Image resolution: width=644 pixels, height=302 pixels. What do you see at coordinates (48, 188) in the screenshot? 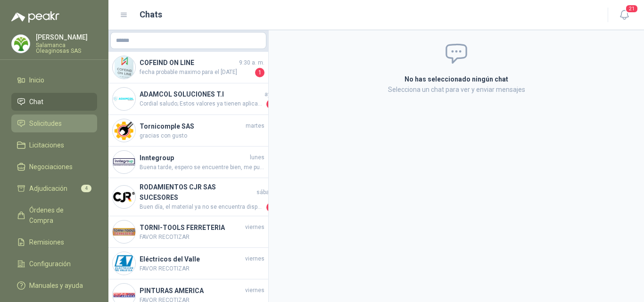
I see `span: Adjudicación` at bounding box center [48, 188].